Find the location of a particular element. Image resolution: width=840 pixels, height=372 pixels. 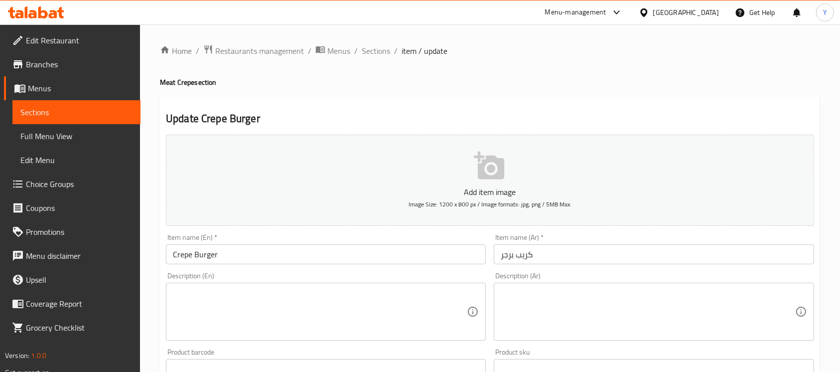

a: Branches is located at coordinates (72, 64).